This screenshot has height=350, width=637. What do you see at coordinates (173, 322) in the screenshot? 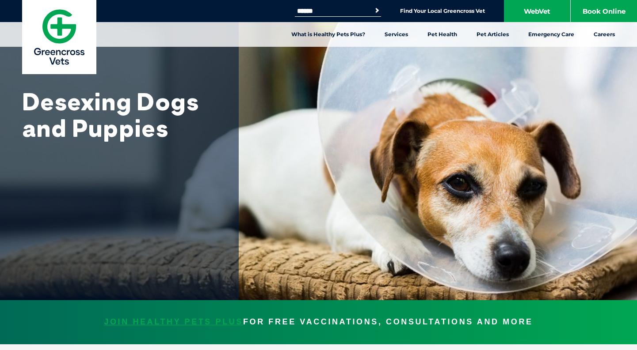
I see `span: JOIN HEALTHY PETS PLUS` at bounding box center [173, 322].